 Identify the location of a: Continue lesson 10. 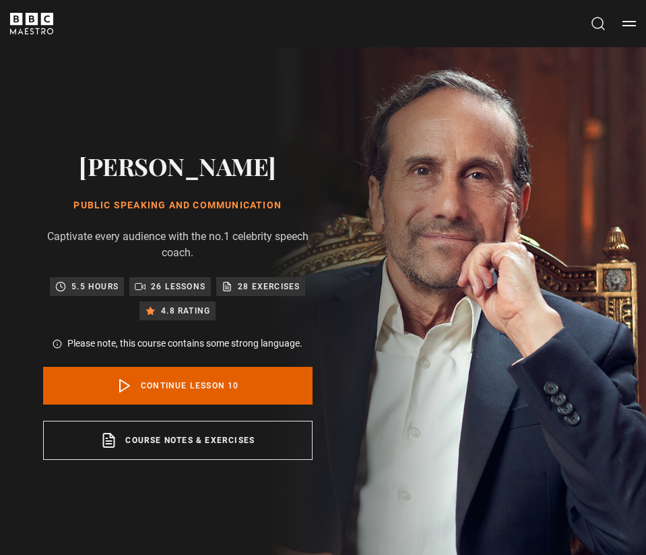
(178, 386).